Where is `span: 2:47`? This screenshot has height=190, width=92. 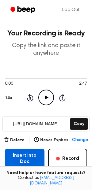
span: 2:47 is located at coordinates (83, 84).